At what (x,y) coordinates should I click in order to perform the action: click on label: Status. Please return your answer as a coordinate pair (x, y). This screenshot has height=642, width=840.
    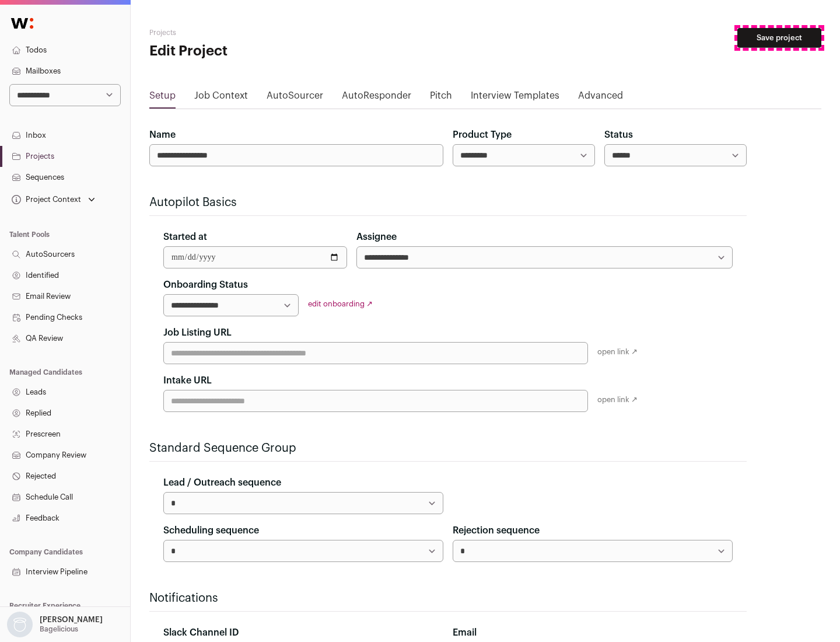
    Looking at the image, I should click on (619, 135).